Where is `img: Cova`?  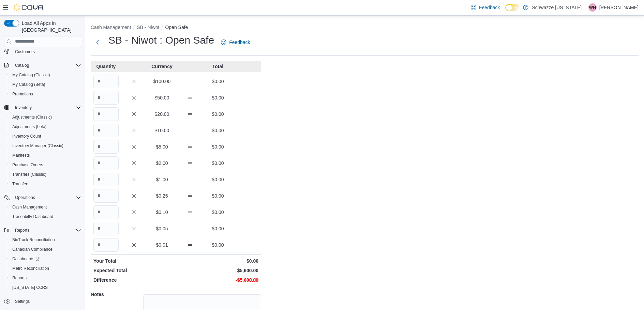 img: Cova is located at coordinates (29, 8).